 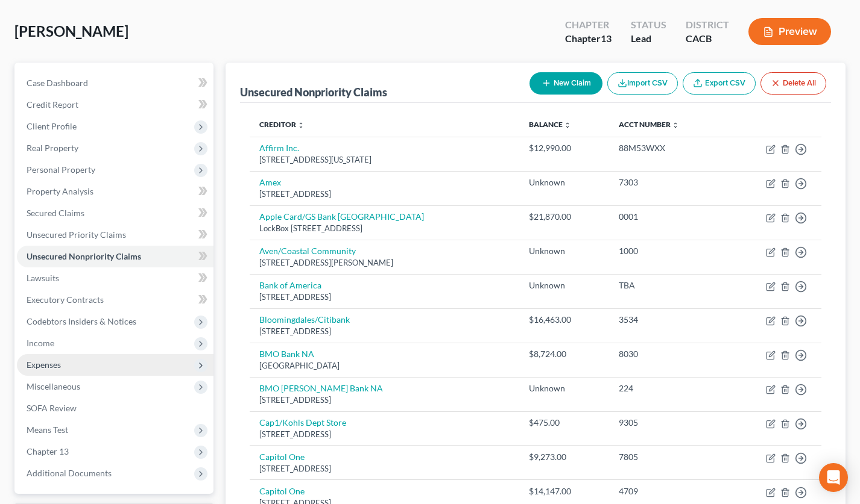 I want to click on span: Income, so click(x=41, y=343).